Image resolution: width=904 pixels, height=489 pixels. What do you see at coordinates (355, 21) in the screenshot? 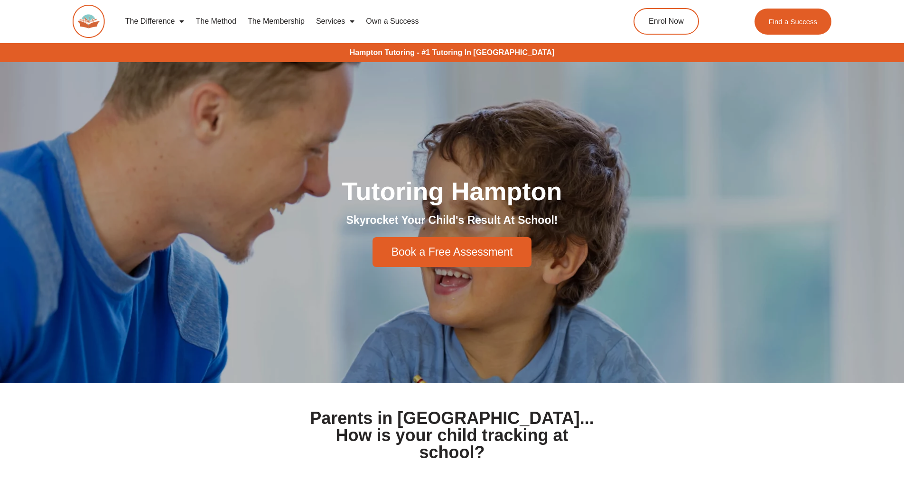
I see `nav: Menu` at bounding box center [355, 21].